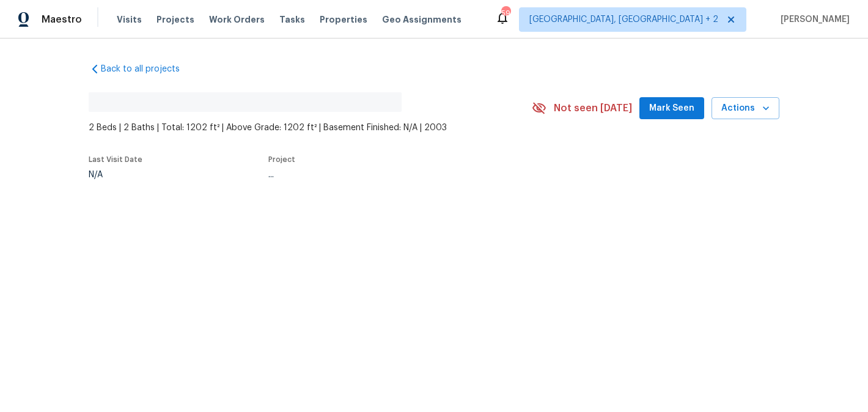 This screenshot has height=412, width=868. I want to click on span: 2 Beds | 2 Baths | Total: 1202 ft² | Above Grade: 1202 ft² | Basement Finished: N/A | 2003, so click(310, 128).